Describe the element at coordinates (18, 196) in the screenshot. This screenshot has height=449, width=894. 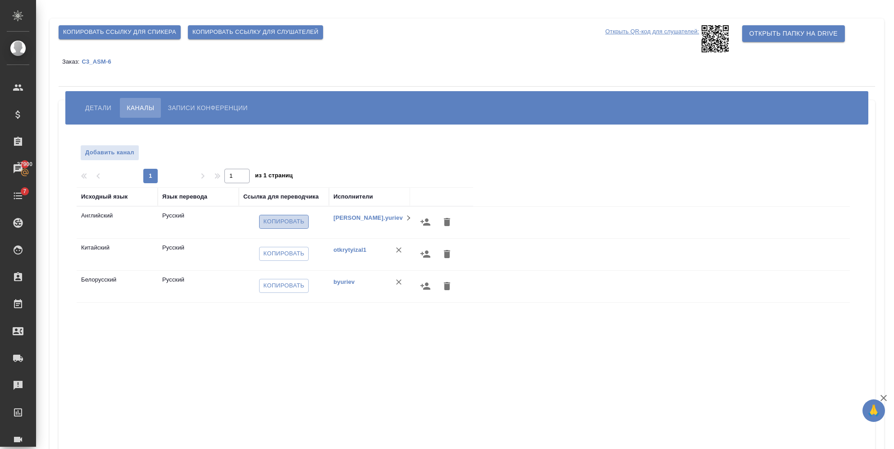
I see `a: 7` at that location.